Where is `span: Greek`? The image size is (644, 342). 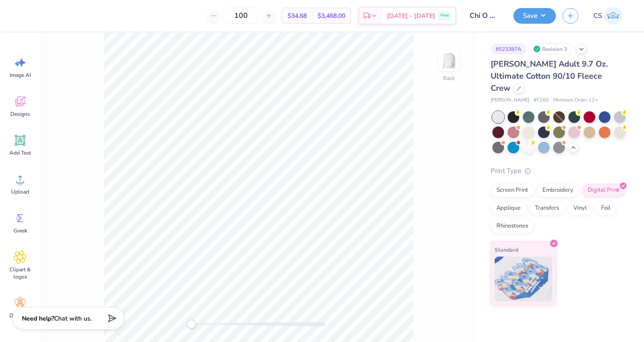 span: Greek is located at coordinates (20, 231).